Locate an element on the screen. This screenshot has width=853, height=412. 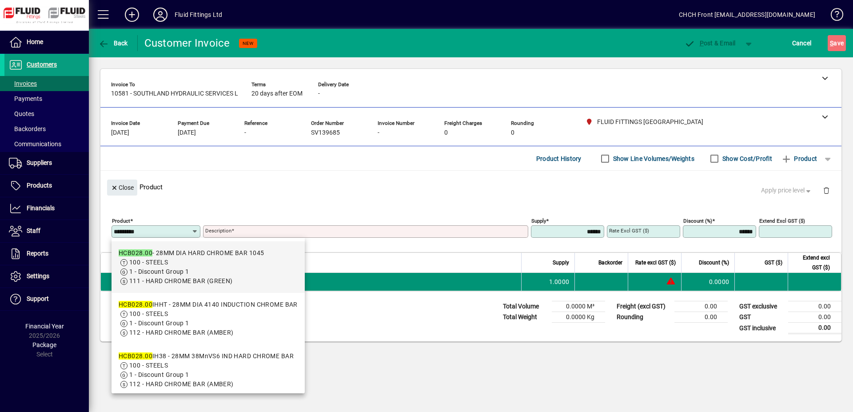
span: Products is located at coordinates (39, 185).